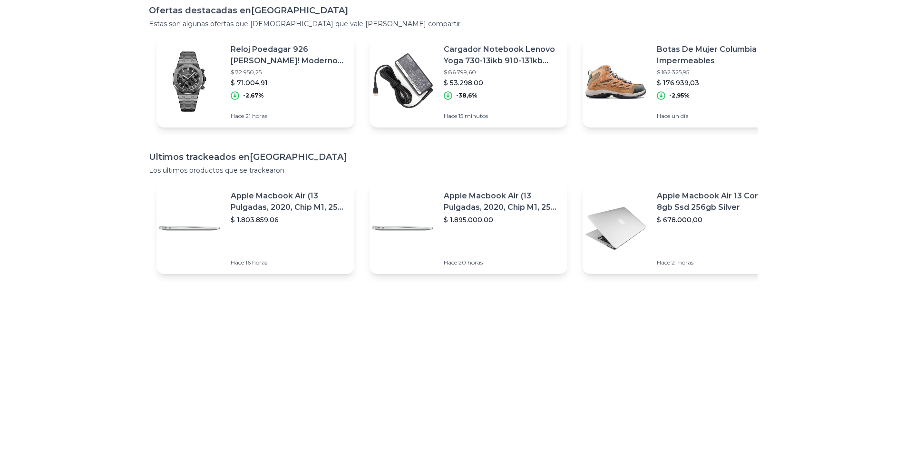  What do you see at coordinates (502, 55) in the screenshot?
I see `p: Cargador Notebook Lenovo Yoga 730-13ikb 910-131kb C930 C941` at bounding box center [502, 55].